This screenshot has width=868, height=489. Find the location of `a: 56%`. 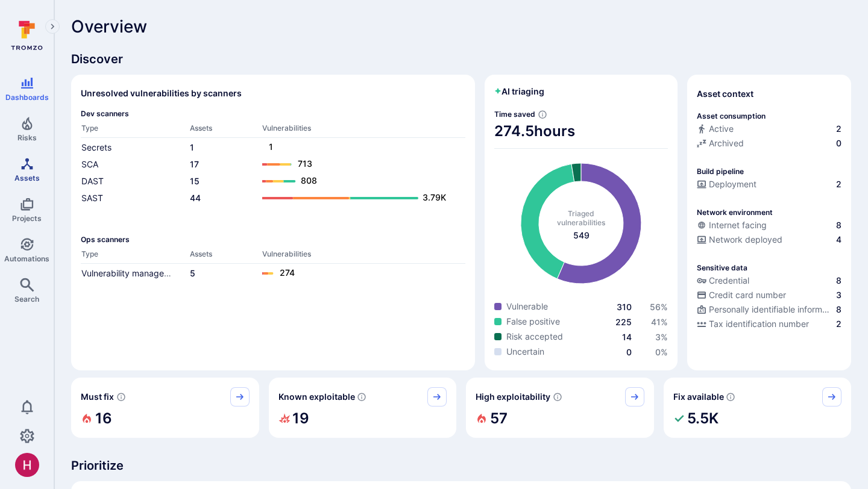

a: 56% is located at coordinates (659, 307).